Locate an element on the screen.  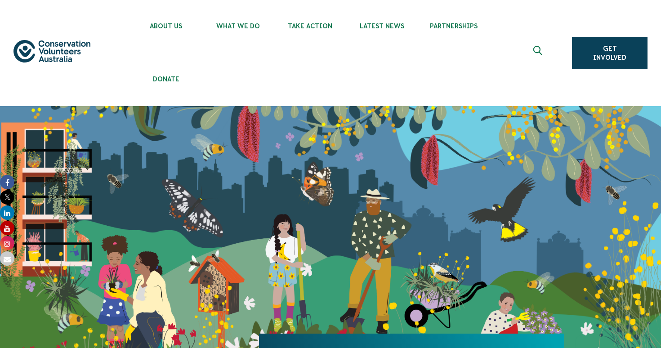
button: Expand search box Close search box is located at coordinates (538, 53).